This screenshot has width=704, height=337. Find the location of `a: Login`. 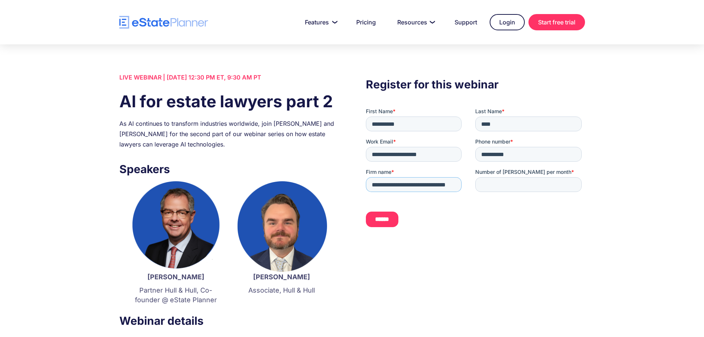

a: Login is located at coordinates (507, 22).